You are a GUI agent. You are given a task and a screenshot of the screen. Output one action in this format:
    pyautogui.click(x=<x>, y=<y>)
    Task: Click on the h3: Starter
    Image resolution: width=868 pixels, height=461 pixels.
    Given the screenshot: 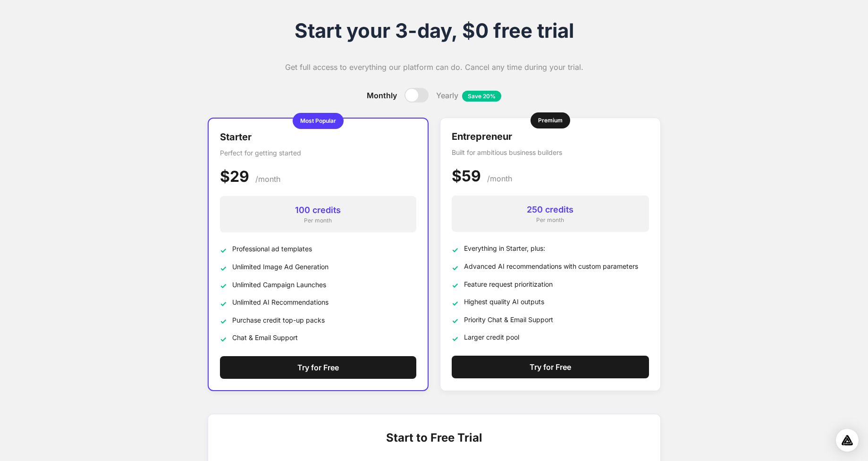 What is the action you would take?
    pyautogui.click(x=318, y=136)
    